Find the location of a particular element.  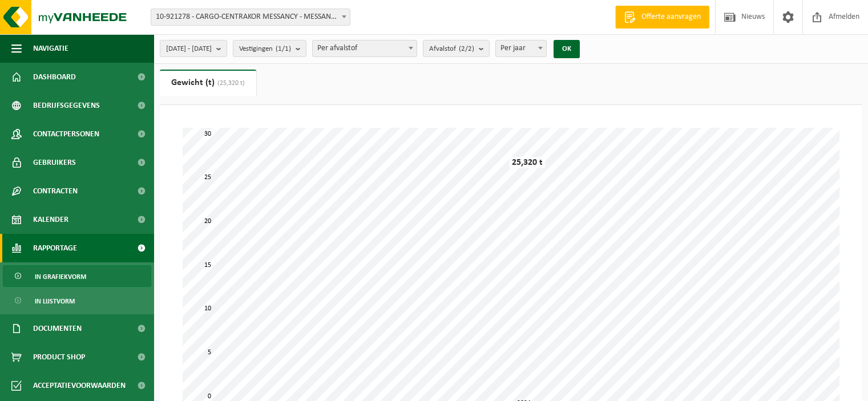

span: Kalender is located at coordinates (51, 220).